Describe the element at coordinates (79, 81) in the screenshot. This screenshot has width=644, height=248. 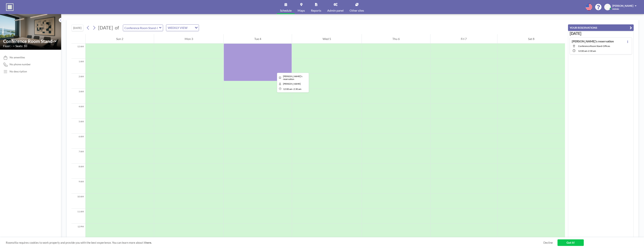
I see `div: 2 AM` at that location.